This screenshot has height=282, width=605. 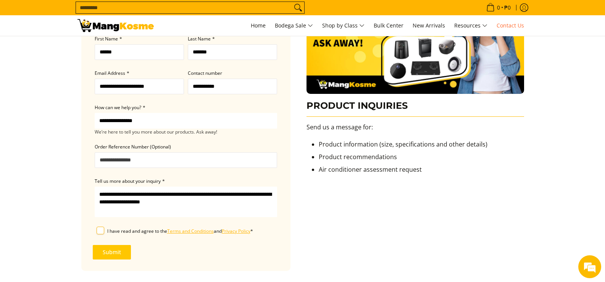 What do you see at coordinates (298, 8) in the screenshot?
I see `button: Search` at bounding box center [298, 8].